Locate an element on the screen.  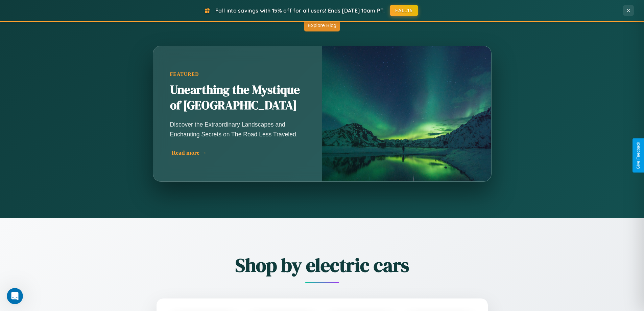
p: Discover the Extraordinary Landscapes and Enchanting Secrets on The Road Less Traveled. is located at coordinates (238, 130).